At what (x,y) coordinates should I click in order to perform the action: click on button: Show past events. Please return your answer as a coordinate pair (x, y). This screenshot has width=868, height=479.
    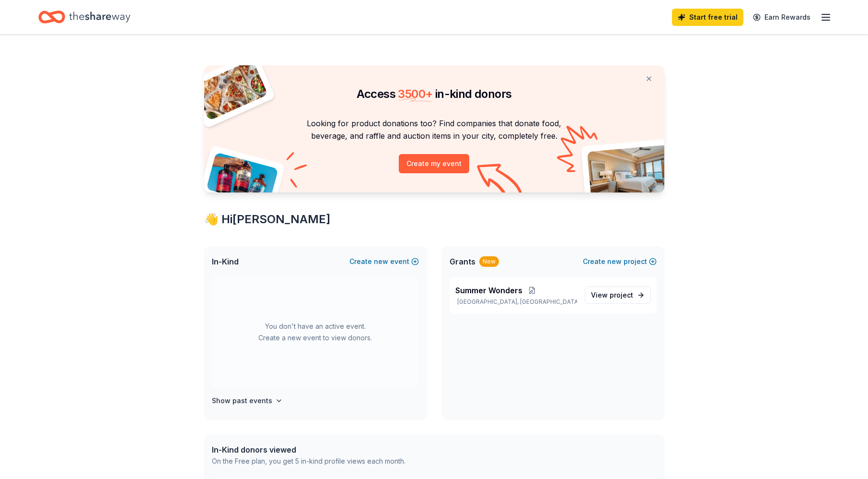
    Looking at the image, I should click on (247, 401).